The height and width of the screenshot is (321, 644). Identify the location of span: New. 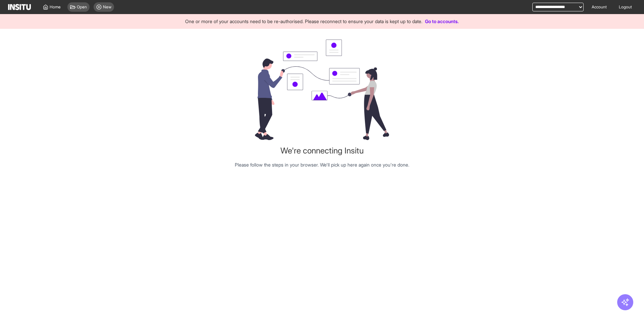
(107, 7).